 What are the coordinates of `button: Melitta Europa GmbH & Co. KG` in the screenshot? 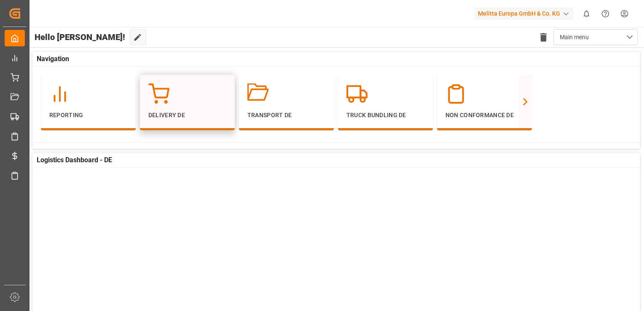 It's located at (526, 13).